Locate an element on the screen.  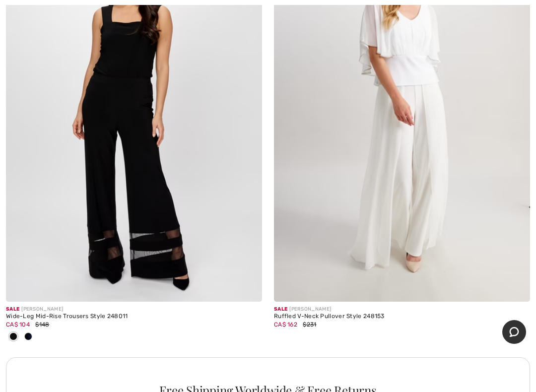
span: $148 is located at coordinates (42, 325).